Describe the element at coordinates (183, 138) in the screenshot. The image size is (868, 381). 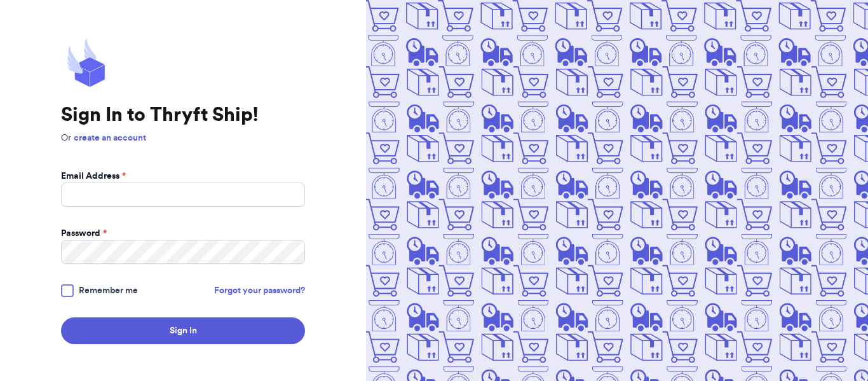
I see `p: Or` at that location.